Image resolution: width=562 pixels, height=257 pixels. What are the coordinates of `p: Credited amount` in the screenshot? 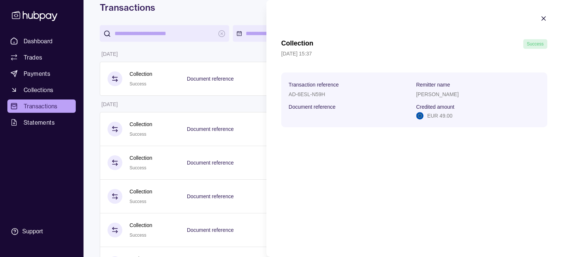 It's located at (435, 107).